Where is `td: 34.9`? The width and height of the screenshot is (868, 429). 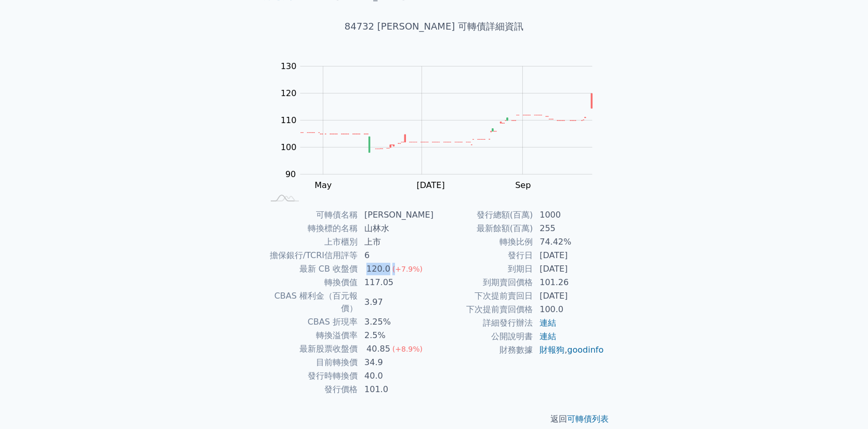 td: 34.9 is located at coordinates (396, 363).